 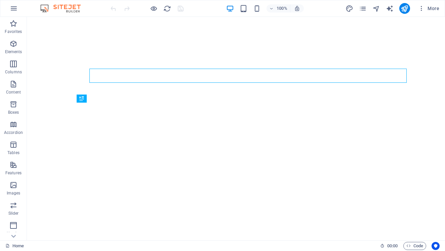 I want to click on button: Code, so click(x=415, y=246).